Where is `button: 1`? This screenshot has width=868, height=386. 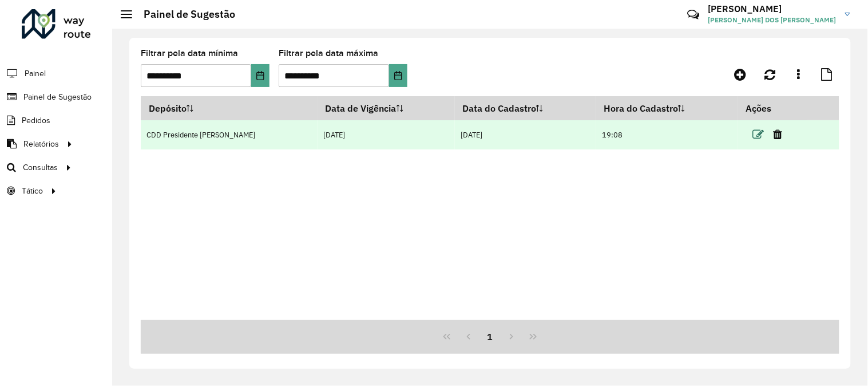 button: 1 is located at coordinates (491, 337).